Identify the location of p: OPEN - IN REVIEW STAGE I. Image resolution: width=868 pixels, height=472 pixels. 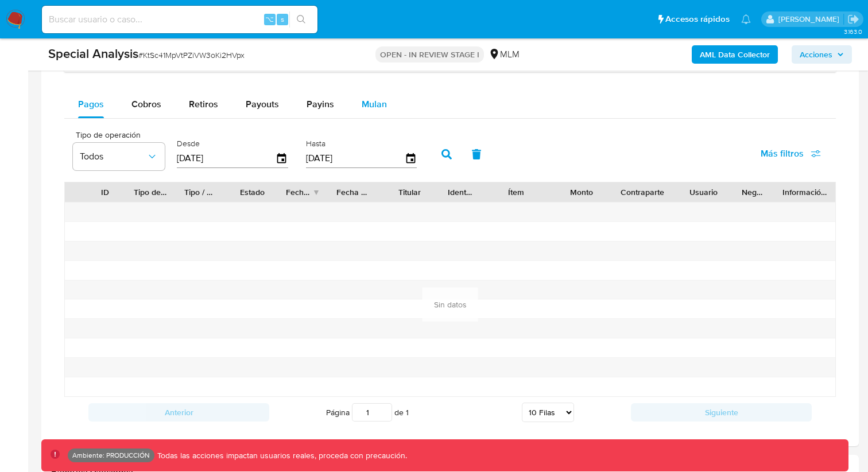
(429, 54).